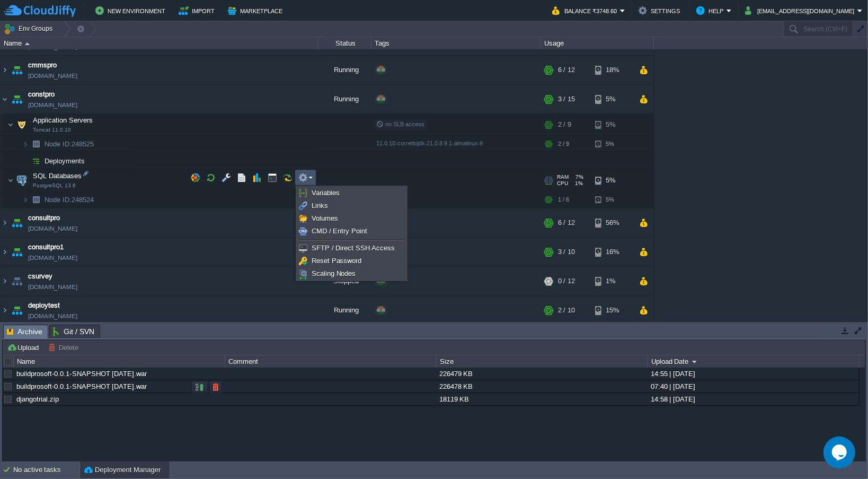 The height and width of the screenshot is (479, 868). Describe the element at coordinates (612, 222) in the screenshot. I see `div: 56%` at that location.